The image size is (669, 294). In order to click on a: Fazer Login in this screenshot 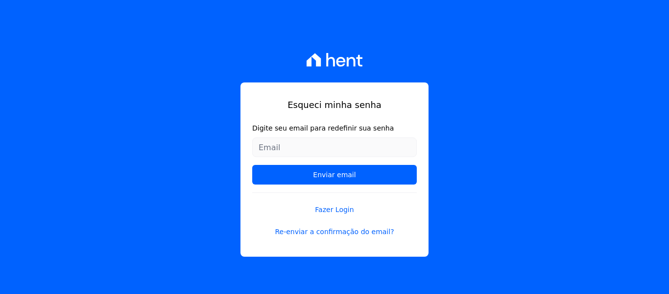, I will do `click(335, 203)`.